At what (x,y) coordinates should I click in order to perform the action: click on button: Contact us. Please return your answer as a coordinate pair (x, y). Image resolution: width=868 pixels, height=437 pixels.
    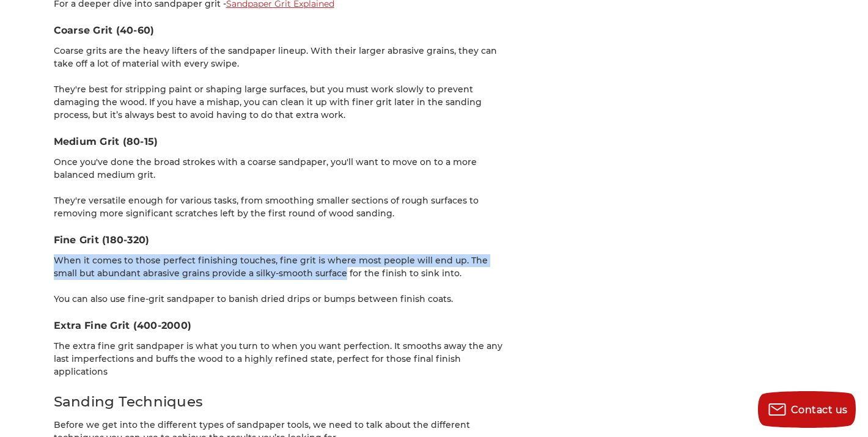
    Looking at the image, I should click on (807, 410).